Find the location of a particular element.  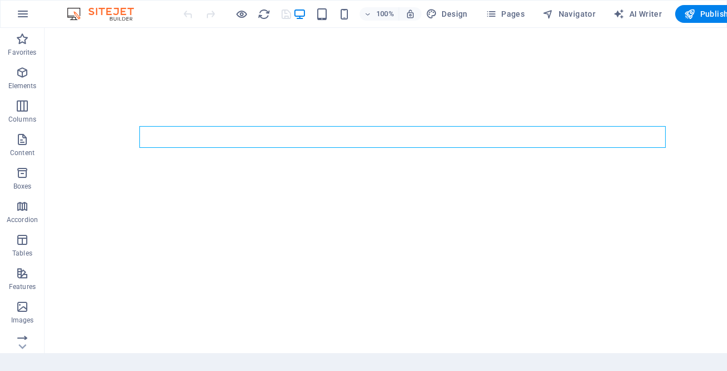

p: Images is located at coordinates (22, 320).